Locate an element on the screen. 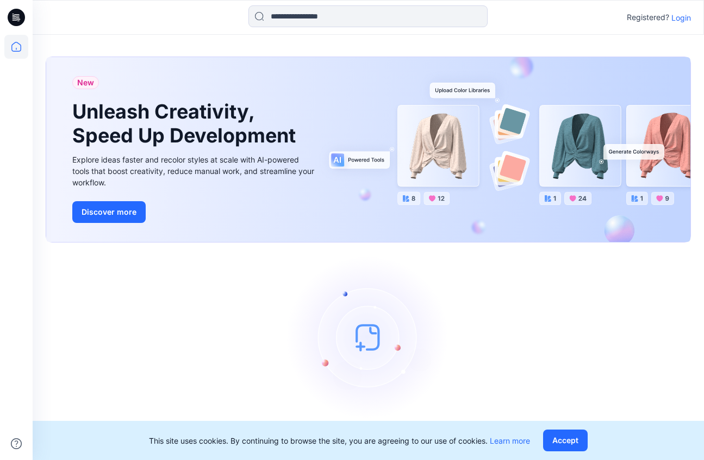 This screenshot has height=460, width=704. p: Registered? is located at coordinates (648, 17).